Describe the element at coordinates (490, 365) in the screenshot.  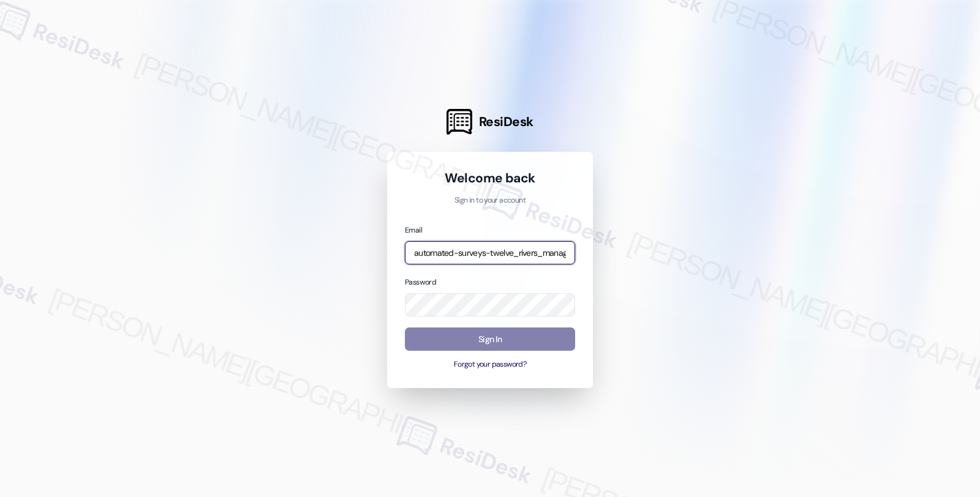
I see `button: Forgot your password?` at that location.